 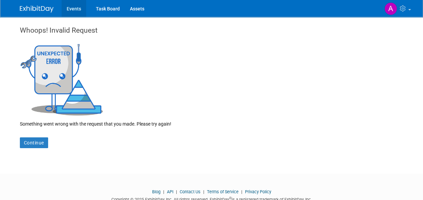 I want to click on img: Invalid Request, so click(x=62, y=79).